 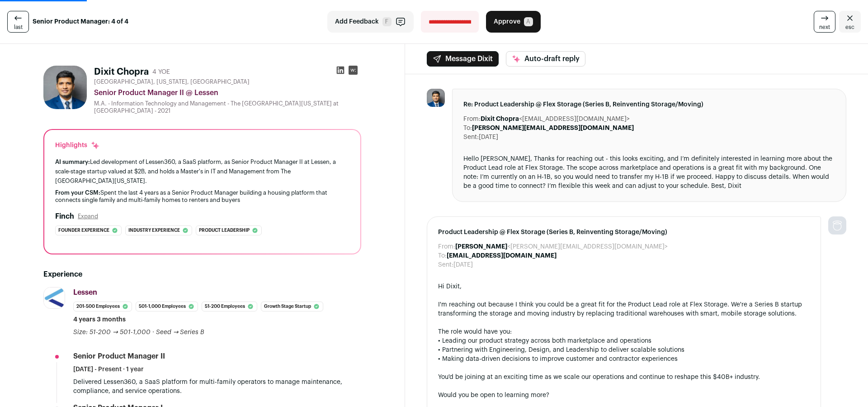 I want to click on img: 3dcc189cfa634678606577e645eade23afbdeaf832ffd96dfa6ae31b642a5f65.jpg, so click(x=55, y=297).